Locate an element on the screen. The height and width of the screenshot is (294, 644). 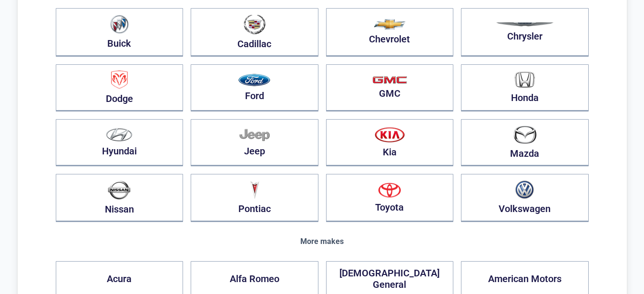
button: Chrysler is located at coordinates (525, 32).